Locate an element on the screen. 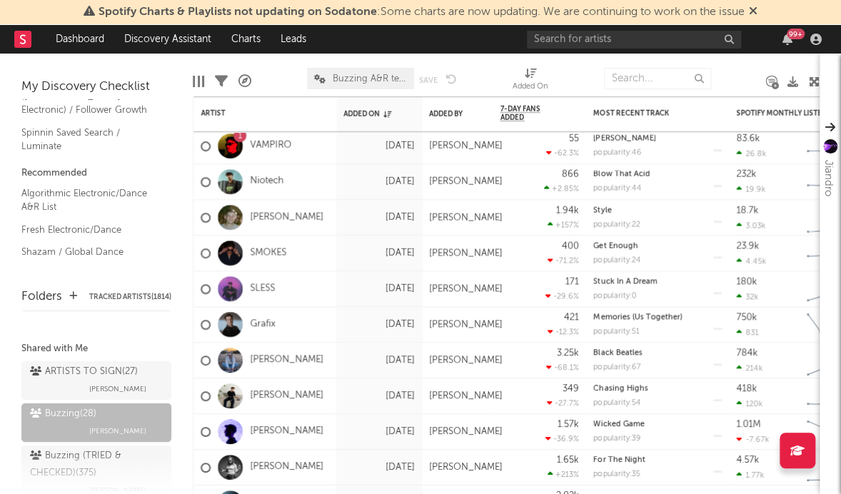  div: 1.94k is located at coordinates (567, 210).